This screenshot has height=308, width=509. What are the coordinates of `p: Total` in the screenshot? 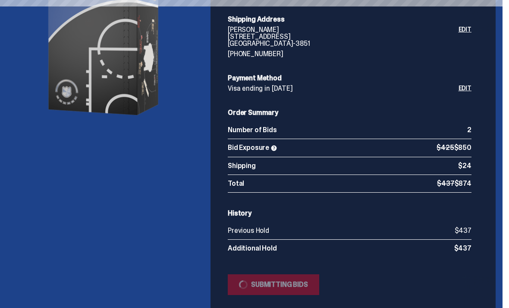 It's located at (332, 183).